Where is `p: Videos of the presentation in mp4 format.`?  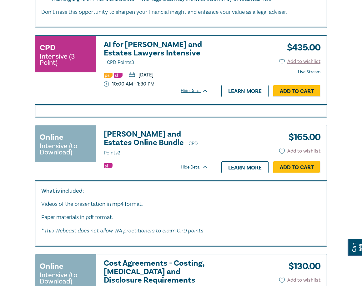 p: Videos of the presentation in mp4 format. is located at coordinates (181, 204).